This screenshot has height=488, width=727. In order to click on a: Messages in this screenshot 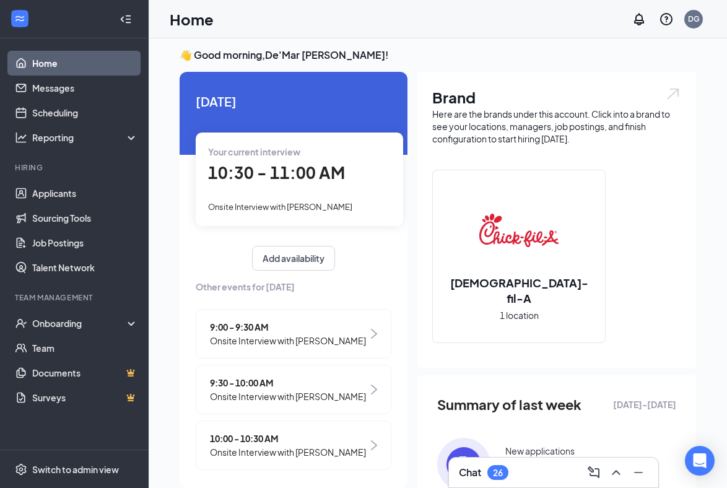, I will do `click(85, 88)`.